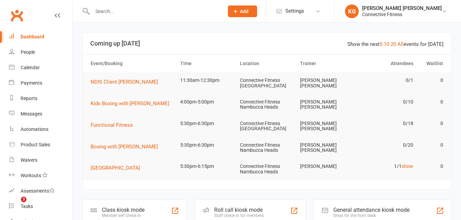  I want to click on div: General attendance kiosk mode, so click(371, 210).